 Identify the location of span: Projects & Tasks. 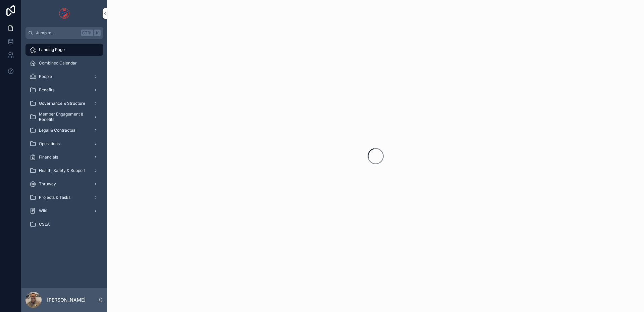
(54, 197).